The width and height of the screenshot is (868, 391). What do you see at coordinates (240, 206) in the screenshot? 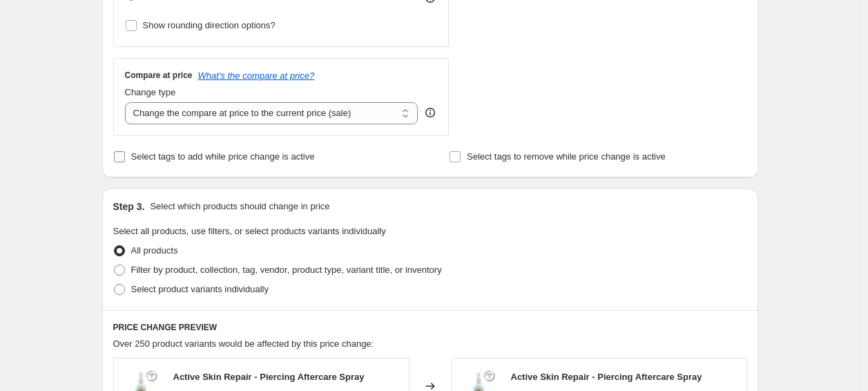
I see `p: Select which products should change in price` at bounding box center [240, 206].